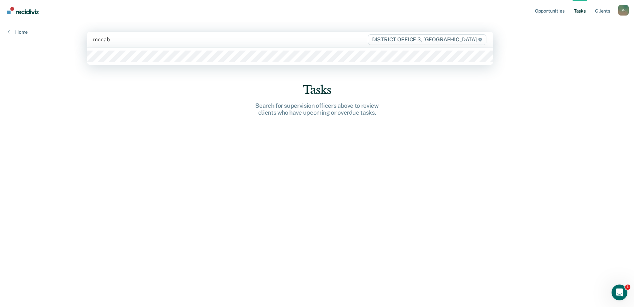 The height and width of the screenshot is (307, 634). What do you see at coordinates (317, 109) in the screenshot?
I see `div: Search for supervision officers above to review clients who have upcoming or overdue tasks.` at bounding box center [317, 109].